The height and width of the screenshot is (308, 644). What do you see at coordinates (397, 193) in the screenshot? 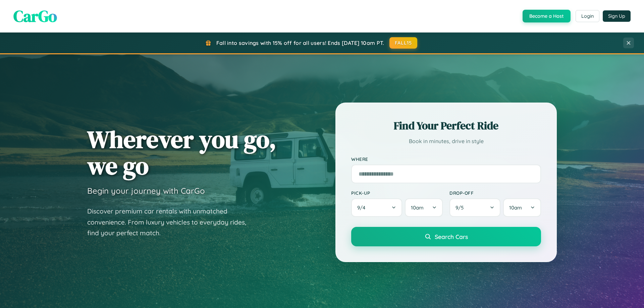
I see `label: Pick-up` at bounding box center [397, 193].